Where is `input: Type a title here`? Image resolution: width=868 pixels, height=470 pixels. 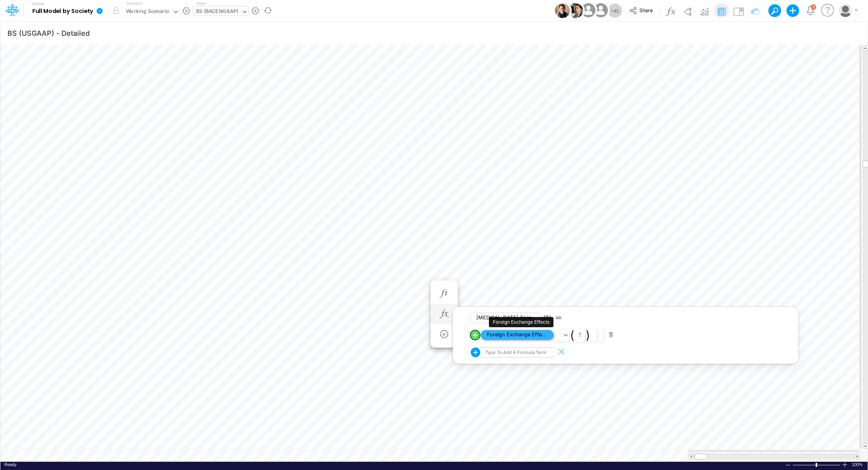 input: Type a title here is located at coordinates (351, 33).